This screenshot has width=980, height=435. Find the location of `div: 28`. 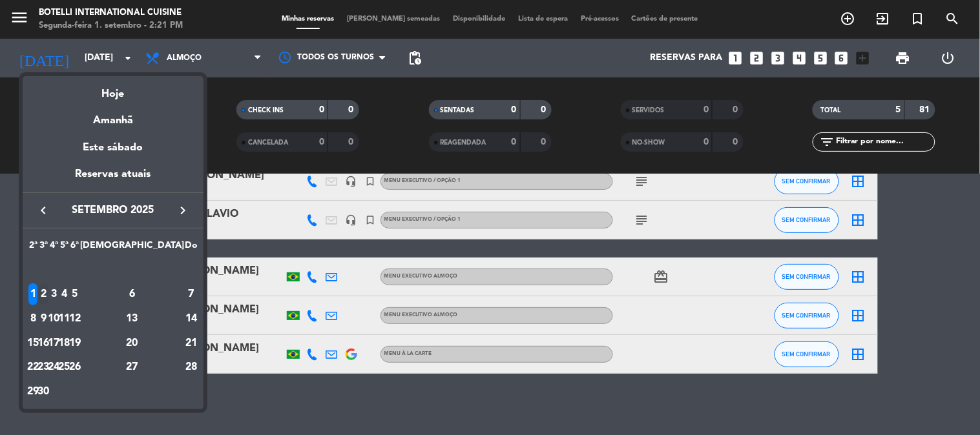

div: 28 is located at coordinates (191, 367).